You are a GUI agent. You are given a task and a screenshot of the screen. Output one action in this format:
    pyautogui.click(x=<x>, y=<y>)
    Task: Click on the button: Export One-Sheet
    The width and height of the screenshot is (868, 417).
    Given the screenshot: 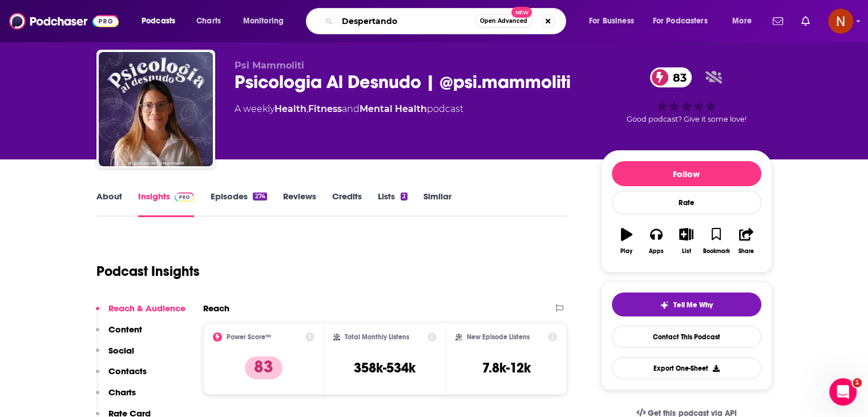 What is the action you would take?
    pyautogui.click(x=687, y=368)
    